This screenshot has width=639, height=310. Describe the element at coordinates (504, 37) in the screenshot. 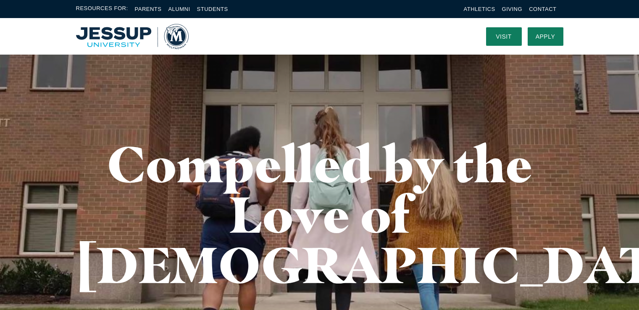

I see `a: Visit` at that location.